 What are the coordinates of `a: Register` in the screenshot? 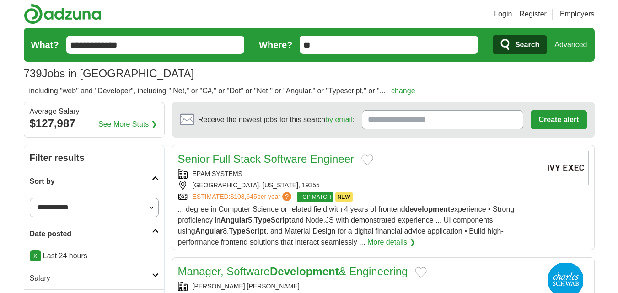 It's located at (532, 14).